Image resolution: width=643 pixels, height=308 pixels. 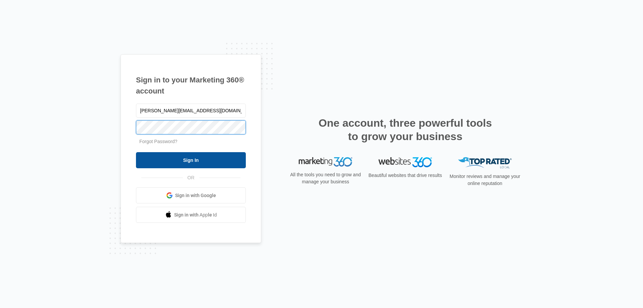 I want to click on img: Top Rated Local, so click(x=485, y=162).